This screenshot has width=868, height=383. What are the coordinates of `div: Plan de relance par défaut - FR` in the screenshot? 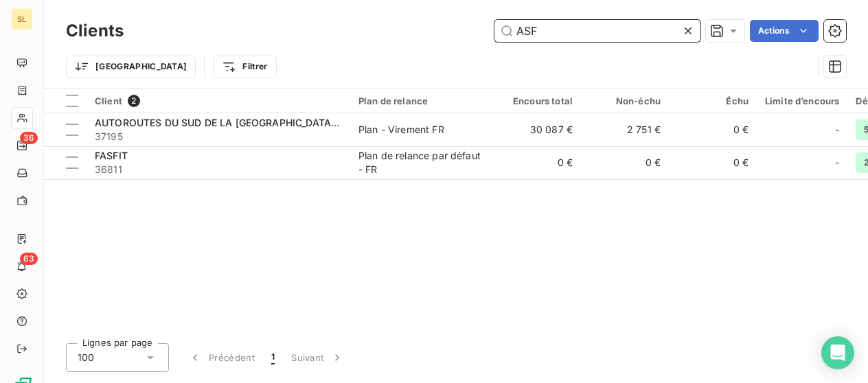 It's located at (422, 162).